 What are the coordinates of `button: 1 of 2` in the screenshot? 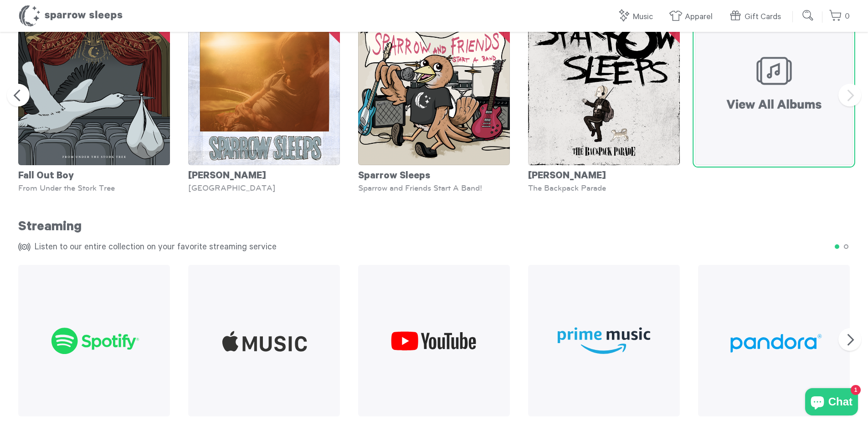 It's located at (836, 246).